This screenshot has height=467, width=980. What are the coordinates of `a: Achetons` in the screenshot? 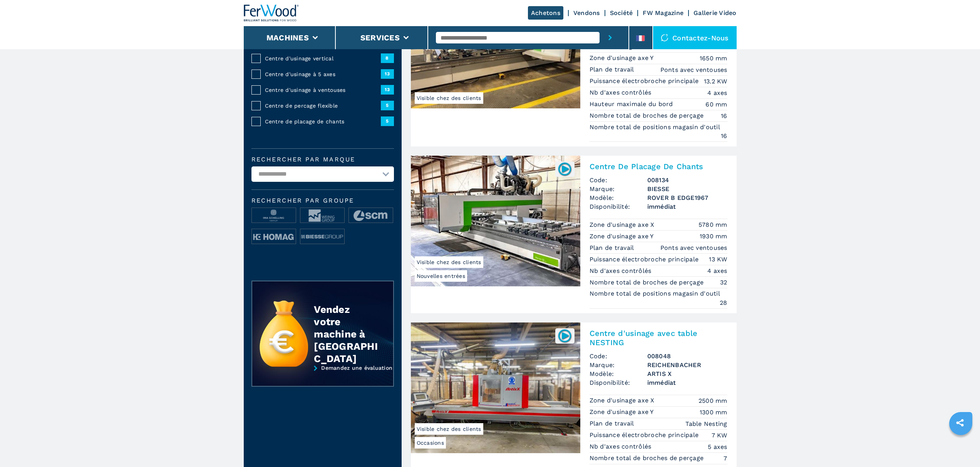 It's located at (546, 13).